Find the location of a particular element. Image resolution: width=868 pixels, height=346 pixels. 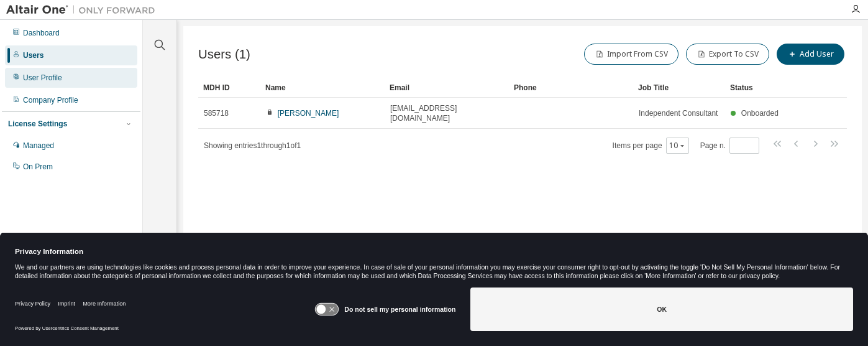

div: Phone is located at coordinates (571, 88).